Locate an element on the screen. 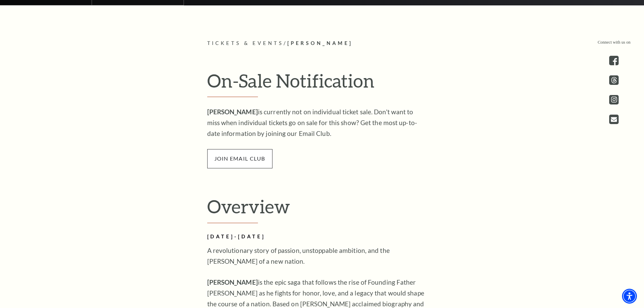 Image resolution: width=644 pixels, height=308 pixels. a: join email club is located at coordinates (240, 158).